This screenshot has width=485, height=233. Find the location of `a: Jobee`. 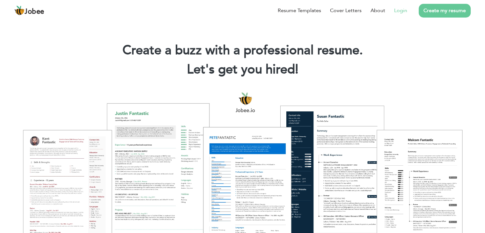

a: Jobee is located at coordinates (29, 11).